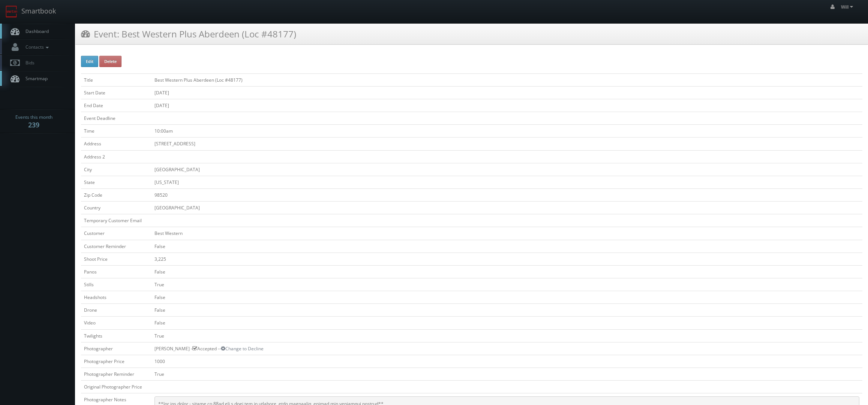 This screenshot has height=405, width=868. I want to click on td: 98520, so click(507, 195).